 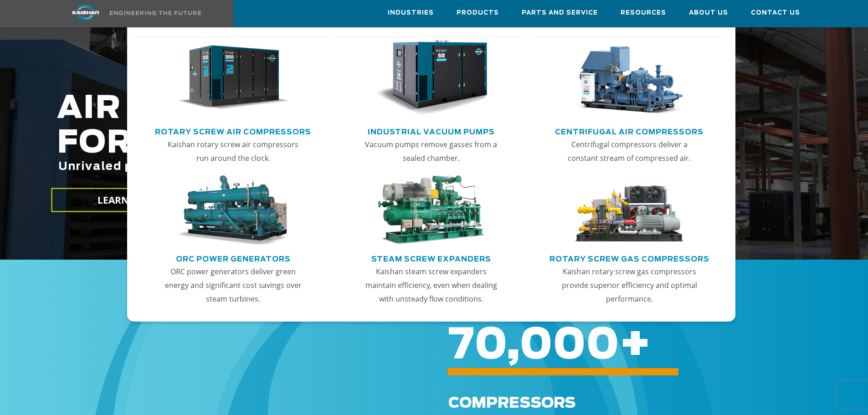 I want to click on a: Centrifugal Air Compressors, so click(x=629, y=131).